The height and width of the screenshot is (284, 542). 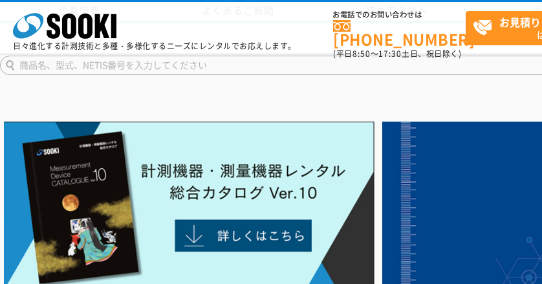 I want to click on p: 日々進化する計測技術と多種・多様化するニーズにレンタルでお応えします。, so click(x=154, y=46).